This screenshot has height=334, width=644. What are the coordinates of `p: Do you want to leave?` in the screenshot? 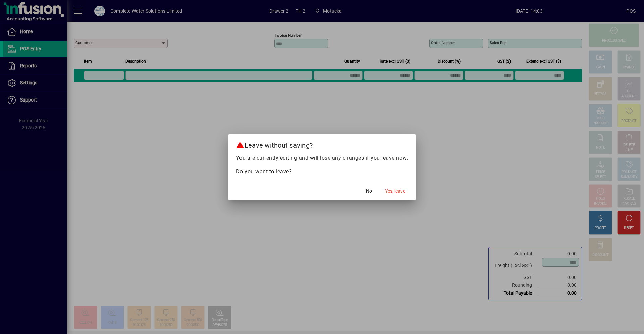 It's located at (322, 172).